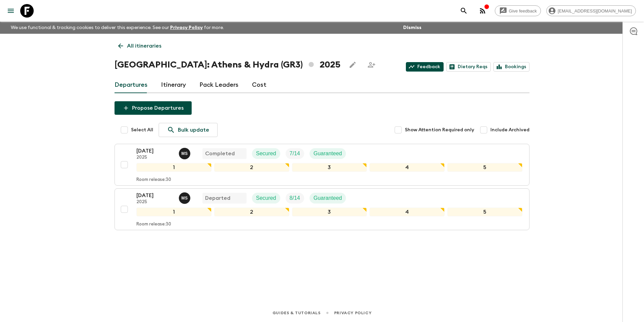 This screenshot has height=322, width=644. I want to click on p: 8 / 14, so click(295, 198).